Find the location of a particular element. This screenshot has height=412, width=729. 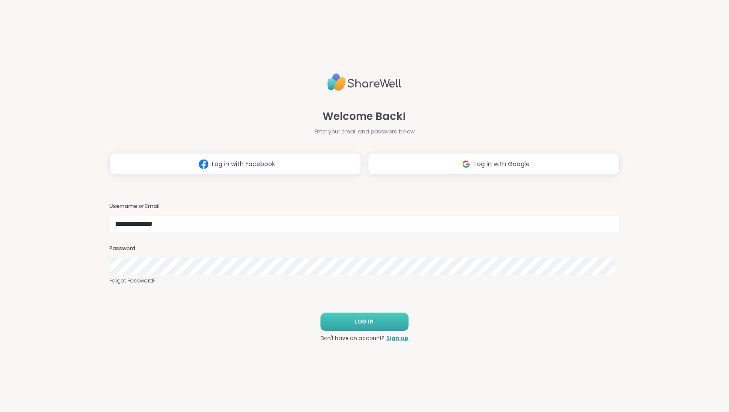

span: Welcome Back! is located at coordinates (364, 116).